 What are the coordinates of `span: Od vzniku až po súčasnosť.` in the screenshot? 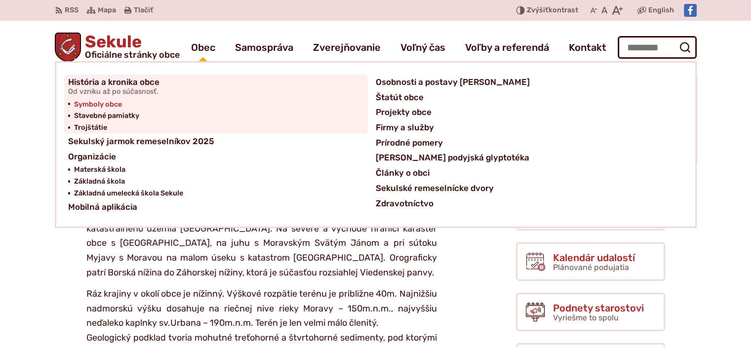 It's located at (114, 92).